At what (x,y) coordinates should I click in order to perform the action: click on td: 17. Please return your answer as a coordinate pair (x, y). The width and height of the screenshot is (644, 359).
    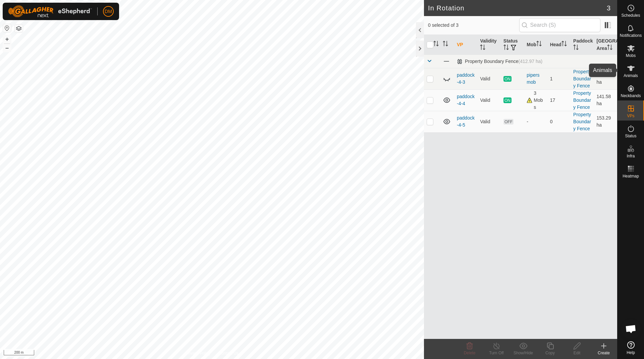
    Looking at the image, I should click on (559, 100).